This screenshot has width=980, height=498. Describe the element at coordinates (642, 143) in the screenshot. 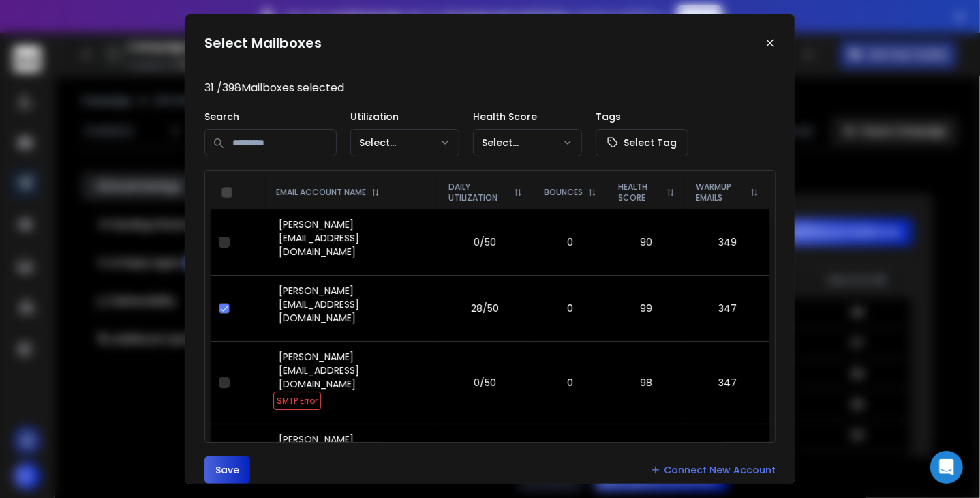

I see `button: Select Tag` at that location.